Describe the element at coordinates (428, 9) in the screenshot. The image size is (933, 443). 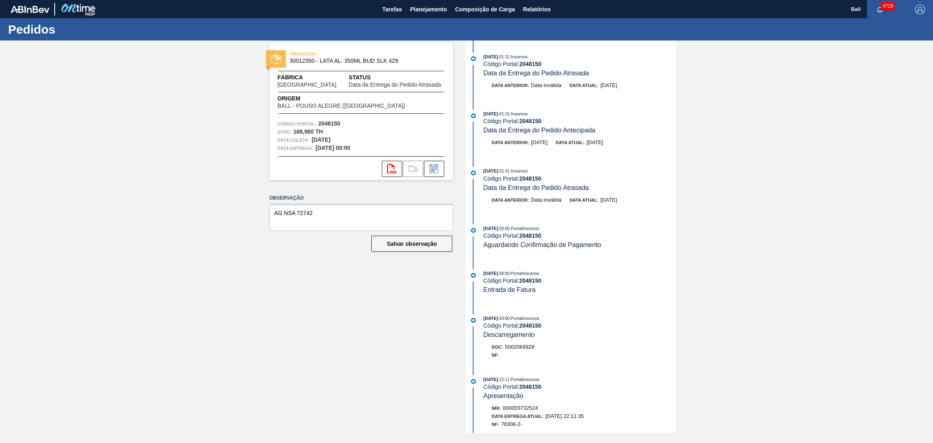
I see `span: Planejamento` at that location.